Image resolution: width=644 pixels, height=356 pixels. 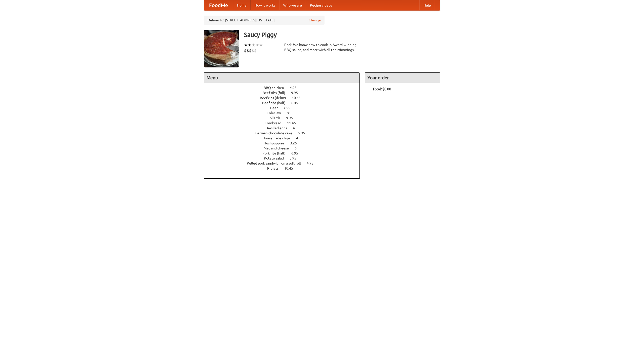 What do you see at coordinates (276, 103) in the screenshot?
I see `span: Beef ribs (half)` at bounding box center [276, 103].